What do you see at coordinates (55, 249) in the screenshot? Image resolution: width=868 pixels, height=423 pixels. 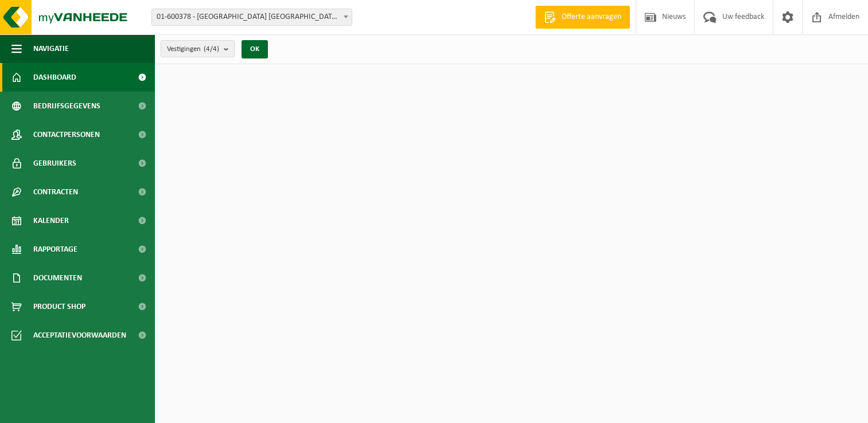 I see `span: Rapportage` at bounding box center [55, 249].